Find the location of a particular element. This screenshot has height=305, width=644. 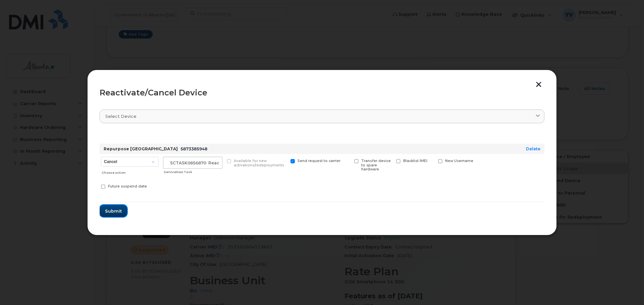

div: ServiceNow Task is located at coordinates (192, 172).